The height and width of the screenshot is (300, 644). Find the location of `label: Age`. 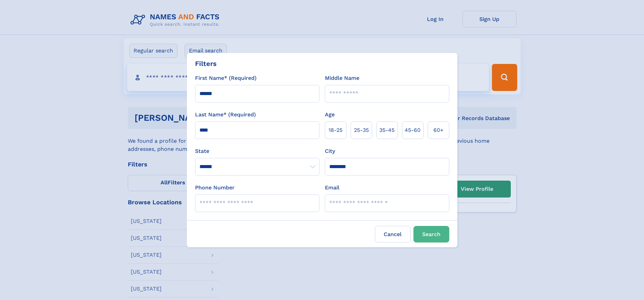

label: Age is located at coordinates (330, 115).